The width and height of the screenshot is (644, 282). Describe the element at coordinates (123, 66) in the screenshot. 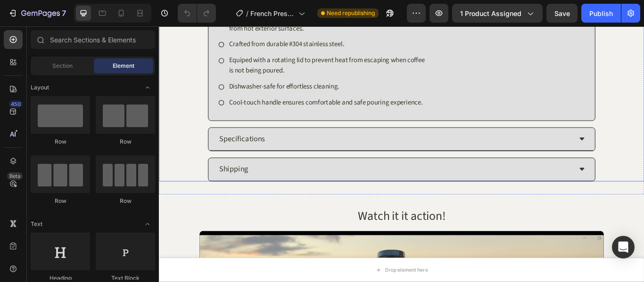

I see `span: Element` at that location.